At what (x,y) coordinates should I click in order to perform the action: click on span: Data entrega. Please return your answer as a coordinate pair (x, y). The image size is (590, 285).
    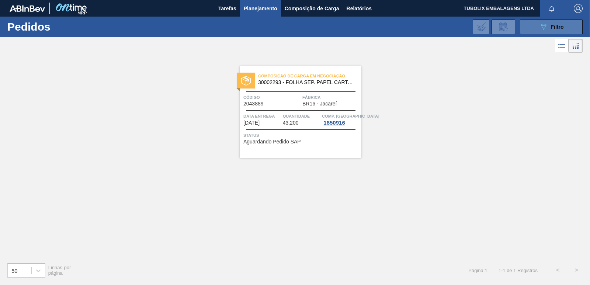
    Looking at the image, I should click on (262, 116).